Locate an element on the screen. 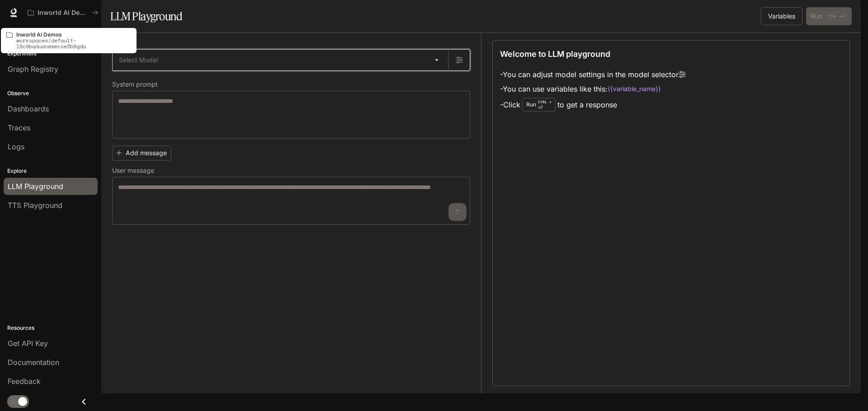 The width and height of the screenshot is (868, 411). p: User message is located at coordinates (133, 170).